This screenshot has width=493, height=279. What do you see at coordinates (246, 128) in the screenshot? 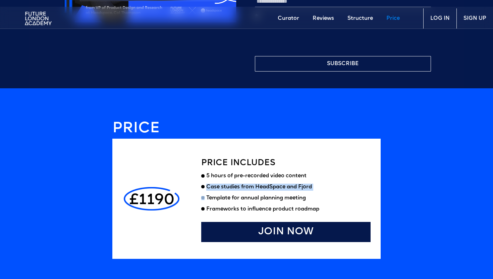
I see `h4: PRICE` at bounding box center [246, 128].